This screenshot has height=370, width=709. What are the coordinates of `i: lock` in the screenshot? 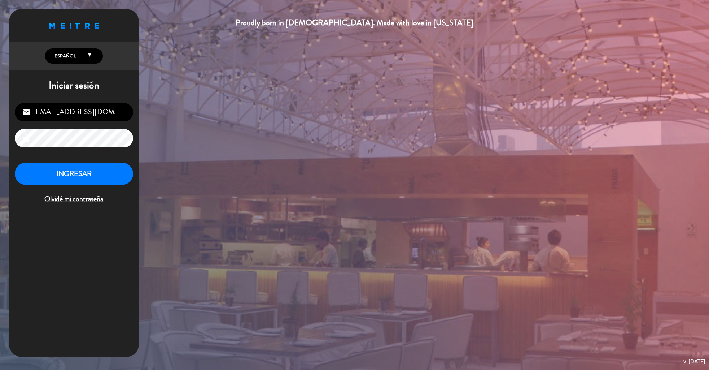 It's located at (26, 138).